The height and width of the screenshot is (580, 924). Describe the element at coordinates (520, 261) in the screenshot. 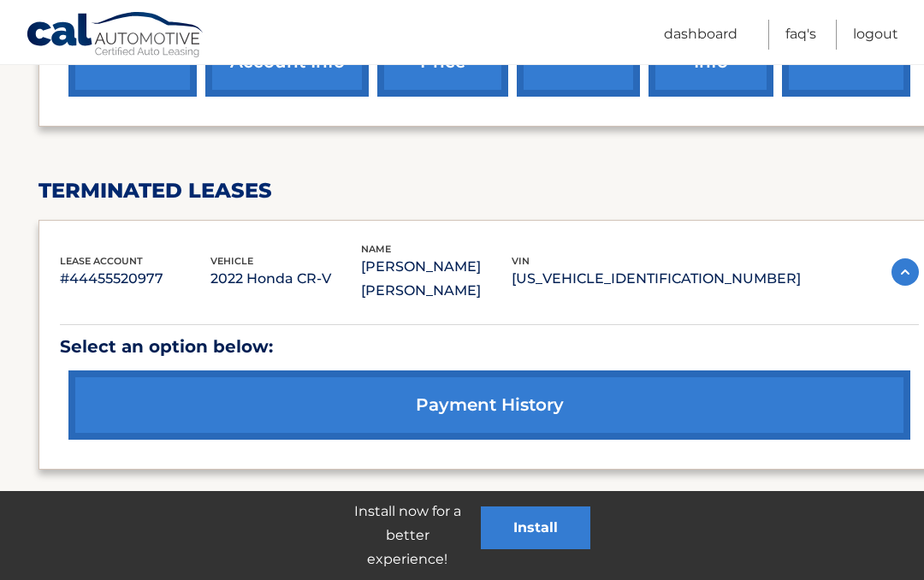

I see `span: vin` at that location.